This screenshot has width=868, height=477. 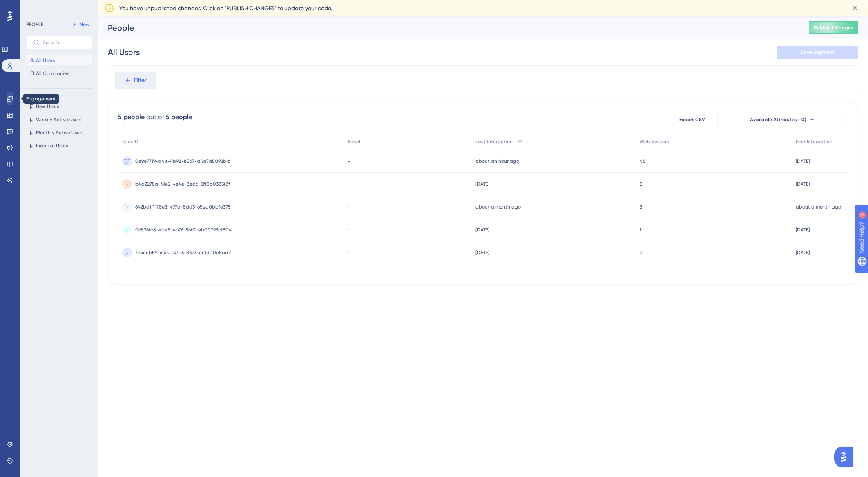 I want to click on span: 46, so click(x=642, y=161).